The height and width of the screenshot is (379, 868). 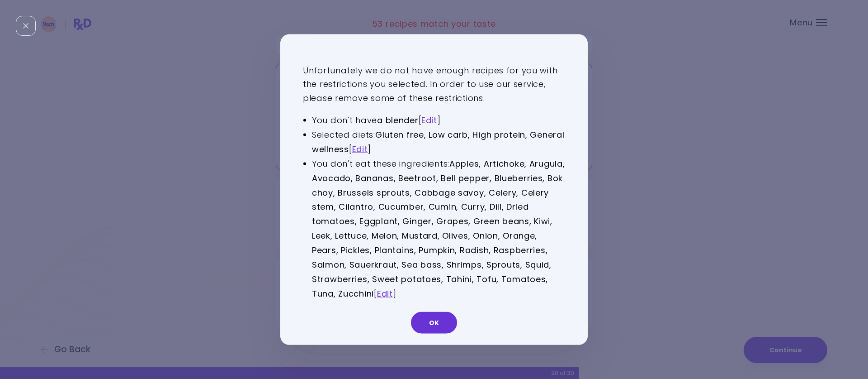 I want to click on button: OK, so click(x=434, y=323).